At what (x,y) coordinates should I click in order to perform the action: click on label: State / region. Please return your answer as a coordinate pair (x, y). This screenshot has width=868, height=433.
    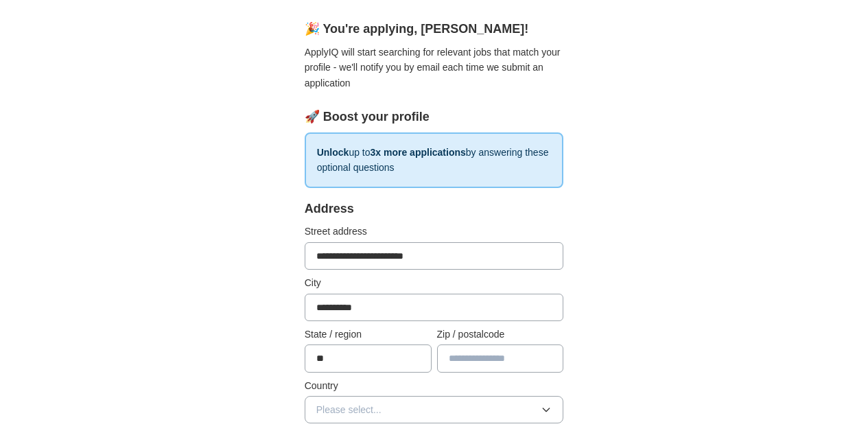
    Looking at the image, I should click on (368, 335).